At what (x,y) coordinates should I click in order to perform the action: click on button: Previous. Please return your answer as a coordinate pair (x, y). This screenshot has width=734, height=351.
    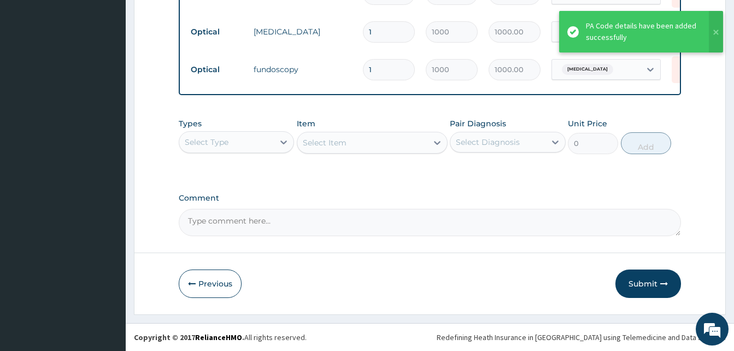
    Looking at the image, I should click on (210, 284).